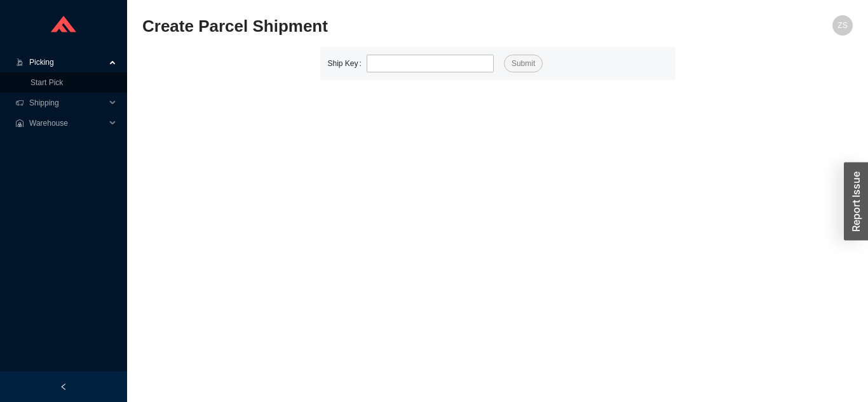 This screenshot has height=402, width=868. Describe the element at coordinates (347, 64) in the screenshot. I see `label: Ship Key` at that location.